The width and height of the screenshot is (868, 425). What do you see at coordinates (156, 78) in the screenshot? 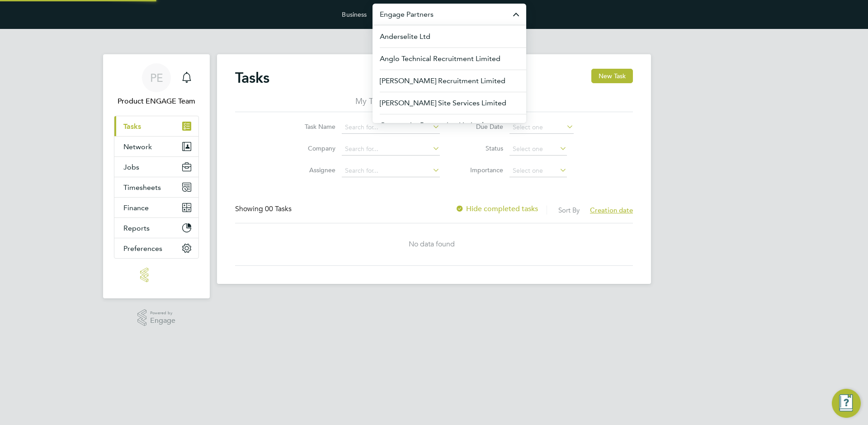
I see `span: PE` at bounding box center [156, 78].